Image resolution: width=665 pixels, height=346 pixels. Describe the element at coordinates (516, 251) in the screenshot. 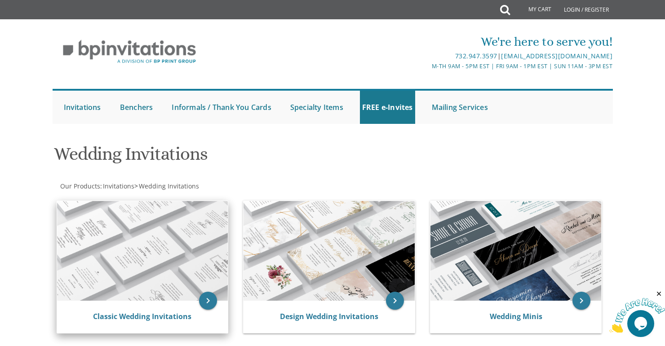

I see `img: Wedding Minis` at that location.